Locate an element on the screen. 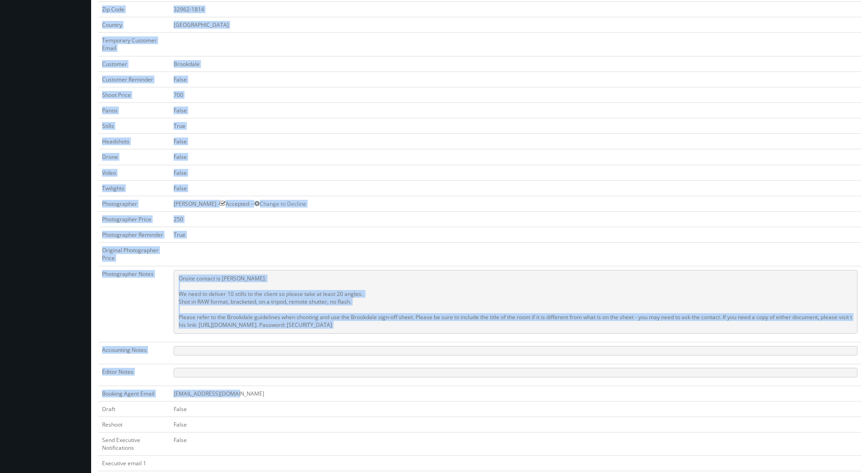 The width and height of the screenshot is (868, 473). td: Customer is located at coordinates (134, 64).